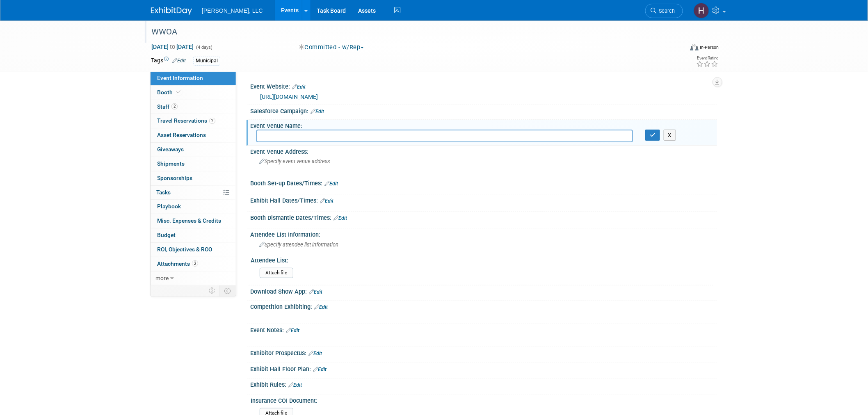  What do you see at coordinates (186, 121) in the screenshot?
I see `span: Travel Reservations` at bounding box center [186, 121].